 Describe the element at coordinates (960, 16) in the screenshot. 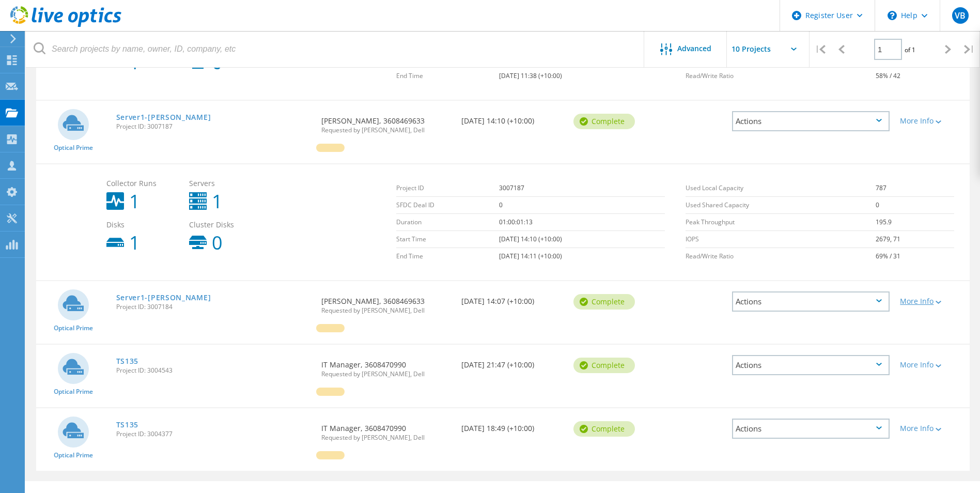

I see `span: VB` at that location.